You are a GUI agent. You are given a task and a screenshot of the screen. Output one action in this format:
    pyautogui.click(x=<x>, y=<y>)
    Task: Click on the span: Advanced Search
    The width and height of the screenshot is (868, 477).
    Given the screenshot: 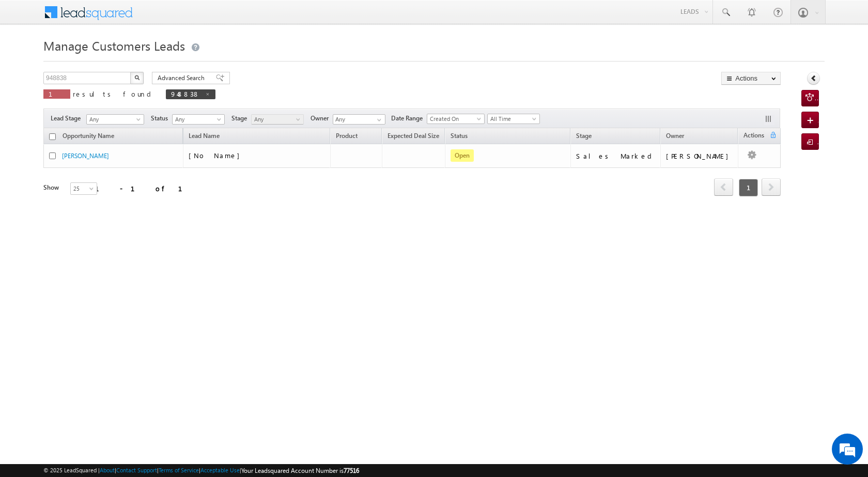 What is the action you would take?
    pyautogui.click(x=183, y=78)
    